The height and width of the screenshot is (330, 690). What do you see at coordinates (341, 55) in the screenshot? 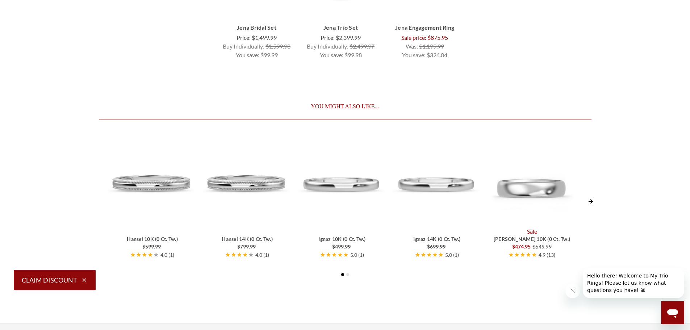
I see `span: You save: $99.98` at bounding box center [341, 55].